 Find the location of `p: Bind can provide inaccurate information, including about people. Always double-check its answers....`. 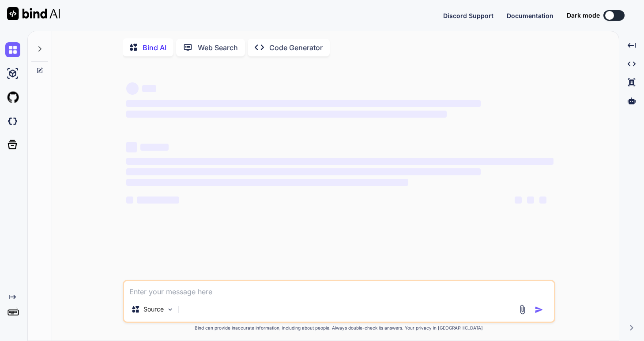

p: Bind can provide inaccurate information, including about people. Always double-check its answers.... is located at coordinates (339, 328).